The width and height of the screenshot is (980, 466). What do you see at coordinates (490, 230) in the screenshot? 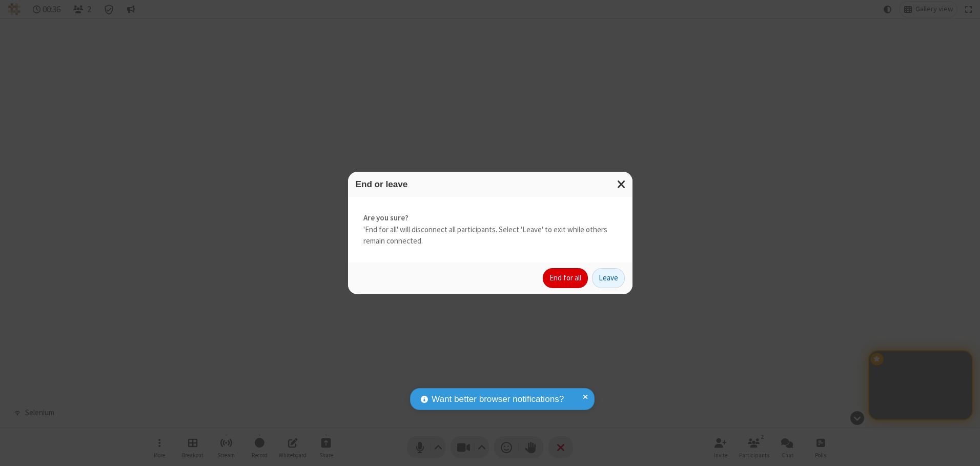
I see `div: 'End for all' will disconnect all participants. Select 'Leave' to exit while others remain connec...` at bounding box center [490, 230].